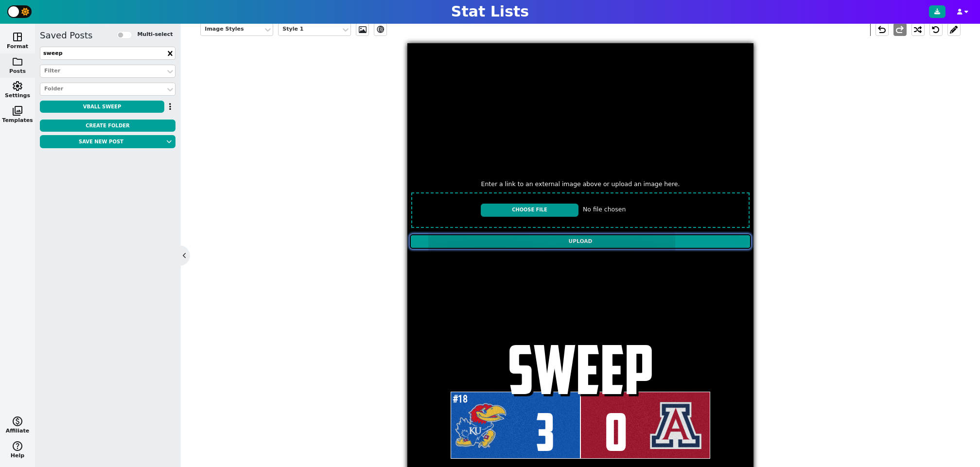 This screenshot has width=980, height=467. What do you see at coordinates (616, 432) in the screenshot?
I see `span: 0` at bounding box center [616, 432].